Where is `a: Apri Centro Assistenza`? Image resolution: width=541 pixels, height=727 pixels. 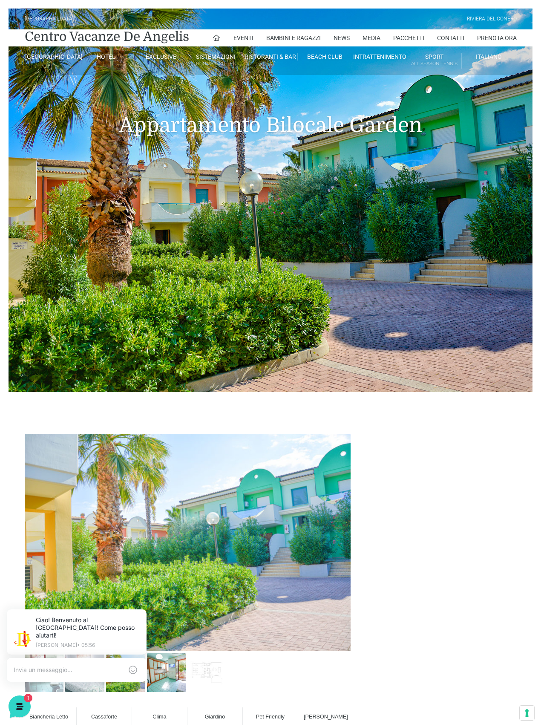
a: Apri Centro Assistenza is located at coordinates (124, 145).